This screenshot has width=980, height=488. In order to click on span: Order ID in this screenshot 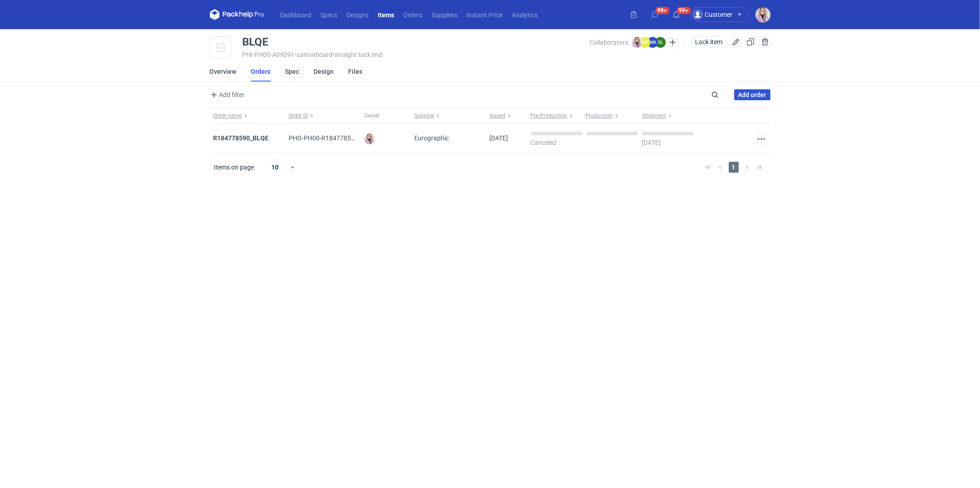, I will do `click(298, 116)`.